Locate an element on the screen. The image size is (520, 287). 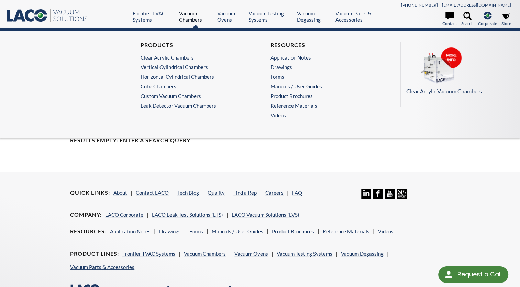
a: Tech Blog is located at coordinates (188, 193).